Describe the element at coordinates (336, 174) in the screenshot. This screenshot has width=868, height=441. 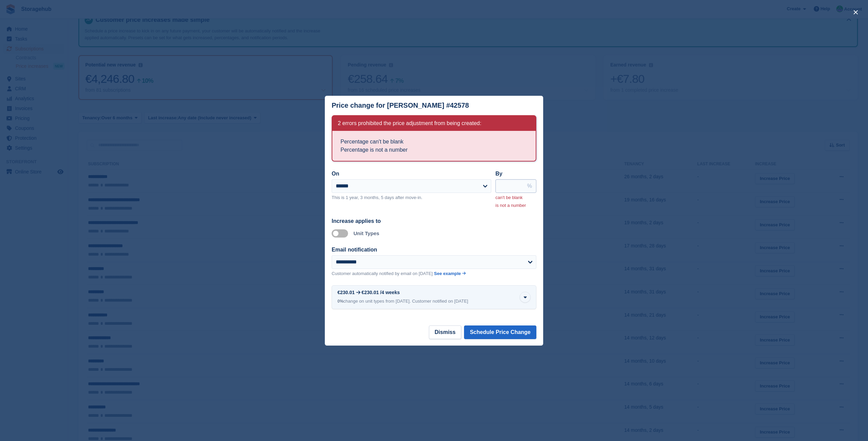
I see `label: On` at that location.